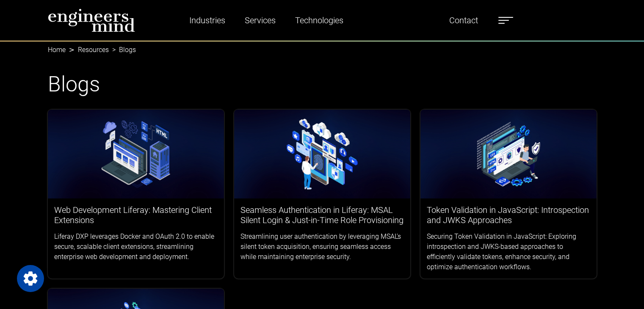  I want to click on a: Resources, so click(93, 50).